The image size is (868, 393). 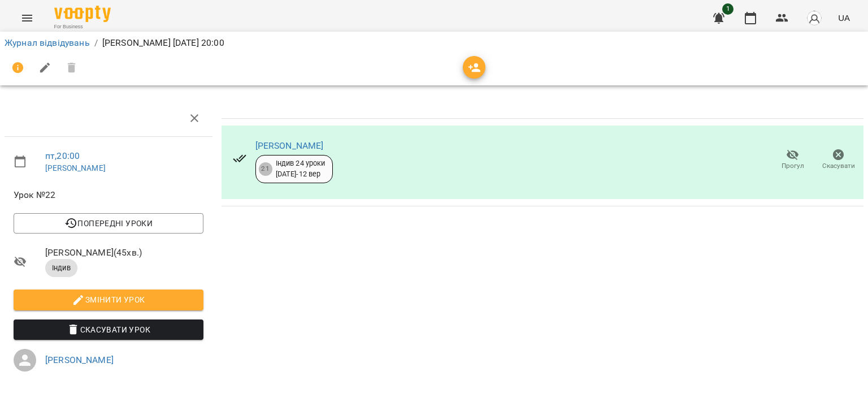 I want to click on button: Попередні уроки, so click(x=109, y=224).